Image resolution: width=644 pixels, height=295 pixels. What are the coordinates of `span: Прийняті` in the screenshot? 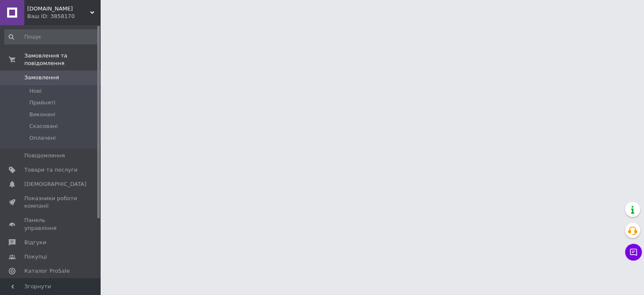 It's located at (42, 103).